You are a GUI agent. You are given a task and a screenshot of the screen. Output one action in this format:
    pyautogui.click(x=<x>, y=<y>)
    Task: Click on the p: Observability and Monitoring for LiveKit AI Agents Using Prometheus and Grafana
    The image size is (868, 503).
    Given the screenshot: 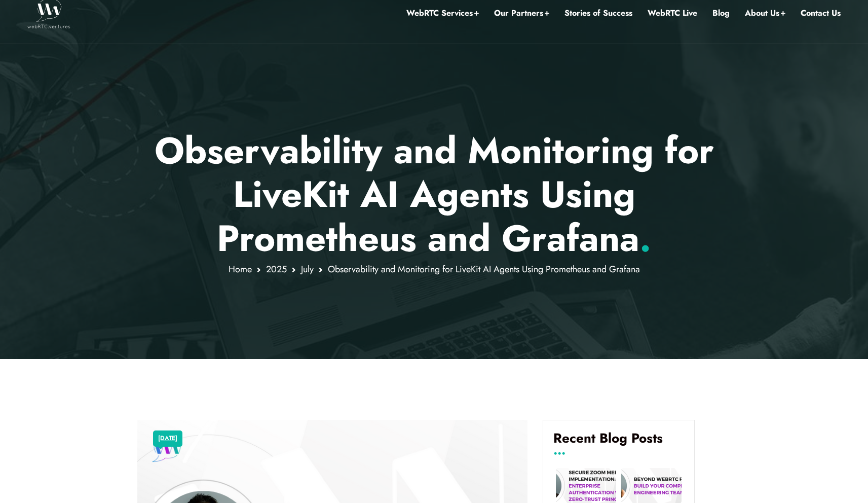 What is the action you would take?
    pyautogui.click(x=434, y=194)
    